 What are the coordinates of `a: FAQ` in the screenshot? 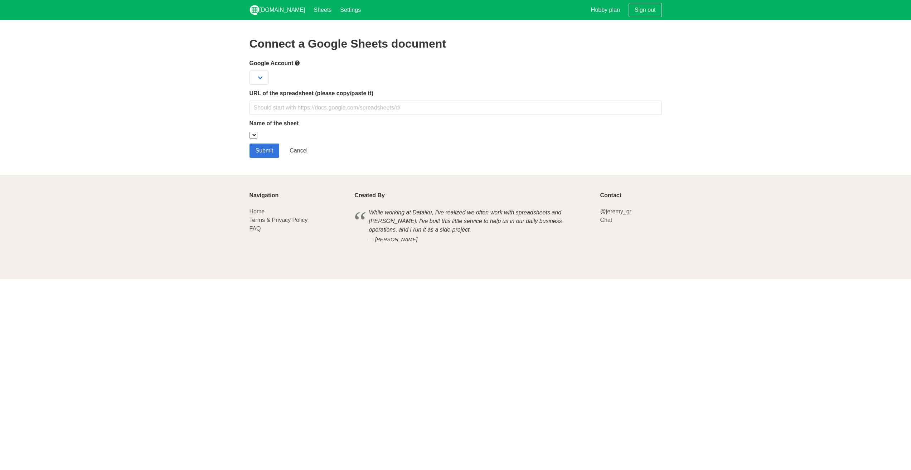 It's located at (255, 228).